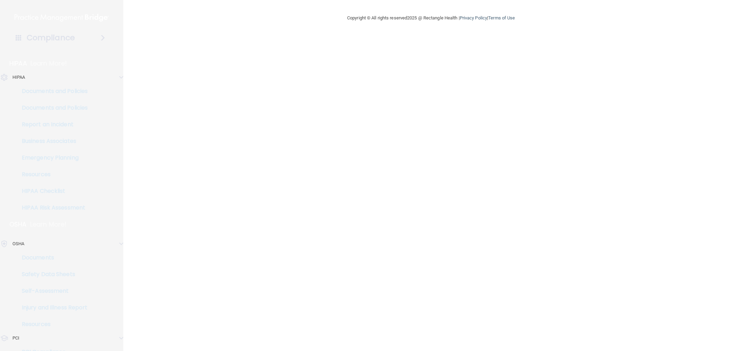 This screenshot has width=739, height=351. Describe the element at coordinates (52, 257) in the screenshot. I see `p: Documents` at that location.